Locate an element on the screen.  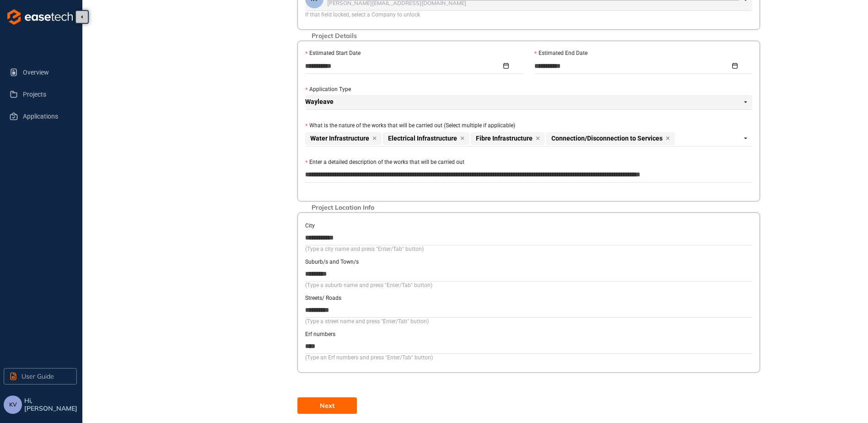
button: User Guide is located at coordinates (40, 376).